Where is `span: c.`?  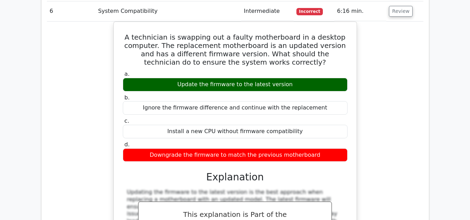 span: c. is located at coordinates (127, 121).